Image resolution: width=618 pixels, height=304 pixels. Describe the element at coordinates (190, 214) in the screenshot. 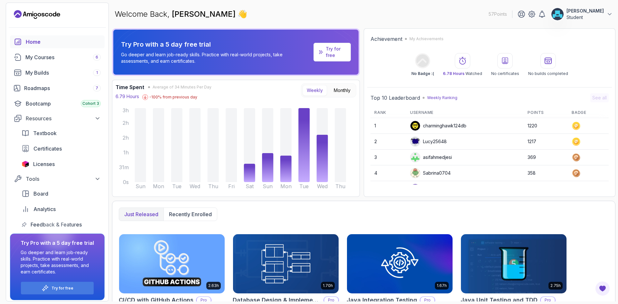

I see `button: Recently enrolled` at that location.